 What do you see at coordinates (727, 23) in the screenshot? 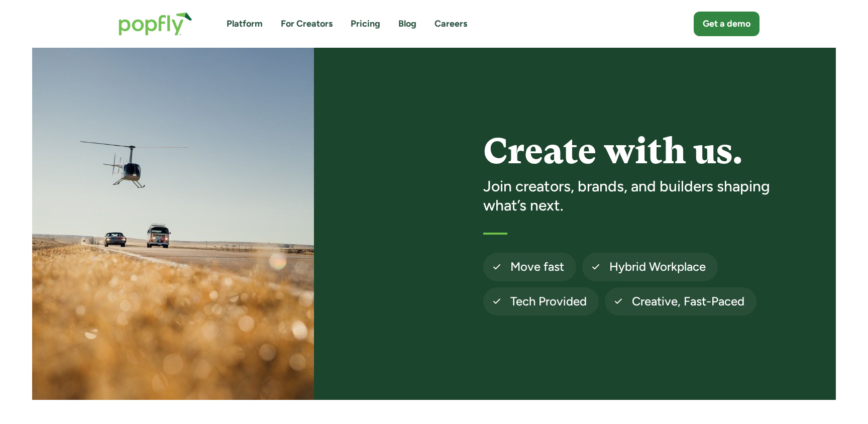
I see `div: Get a demo` at bounding box center [727, 23].